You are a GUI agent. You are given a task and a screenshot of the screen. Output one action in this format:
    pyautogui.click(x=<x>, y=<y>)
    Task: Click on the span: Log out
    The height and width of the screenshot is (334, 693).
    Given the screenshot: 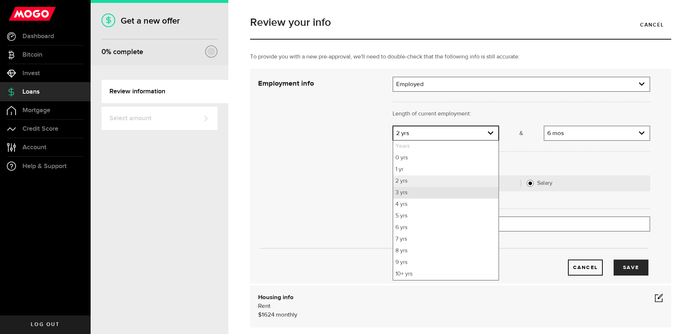 What is the action you would take?
    pyautogui.click(x=45, y=324)
    